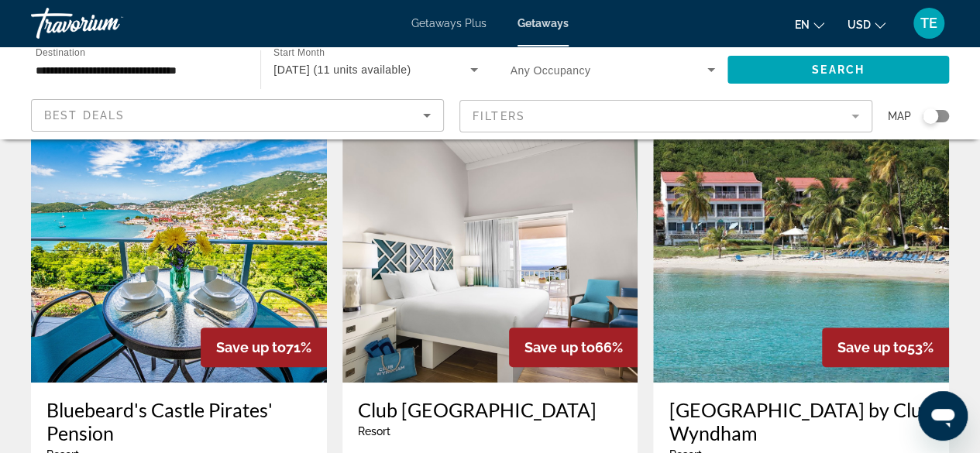  Describe the element at coordinates (179, 421) in the screenshot. I see `h3: Bluebeard's Castle Pirates' Pension` at that location.